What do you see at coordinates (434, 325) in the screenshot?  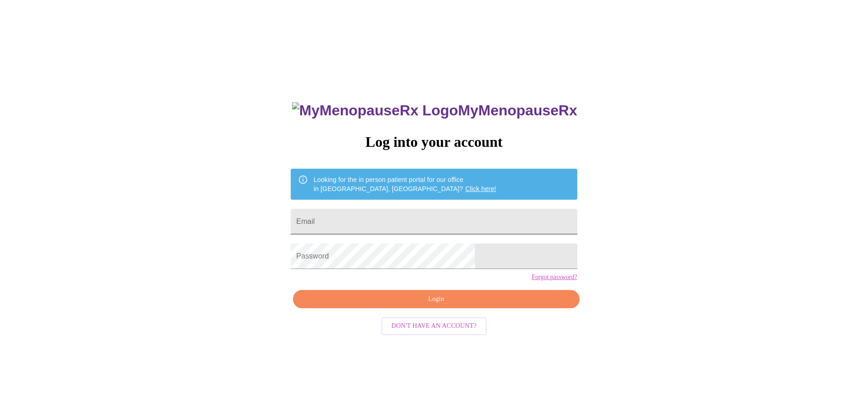 I see `a: Don't have an account?` at bounding box center [434, 325].